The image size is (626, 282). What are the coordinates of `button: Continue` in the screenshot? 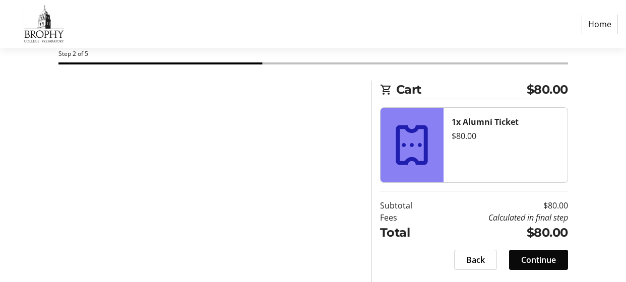 It's located at (538, 260).